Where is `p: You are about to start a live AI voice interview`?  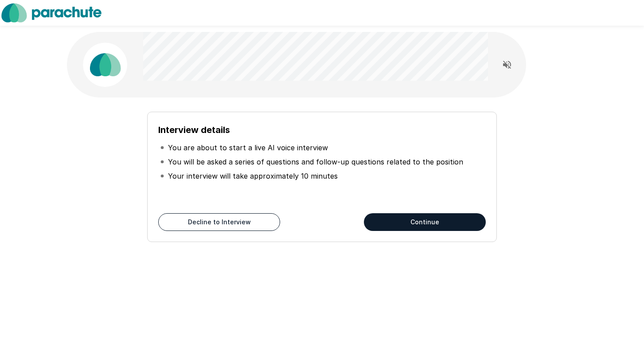 p: You are about to start a live AI voice interview is located at coordinates (248, 148).